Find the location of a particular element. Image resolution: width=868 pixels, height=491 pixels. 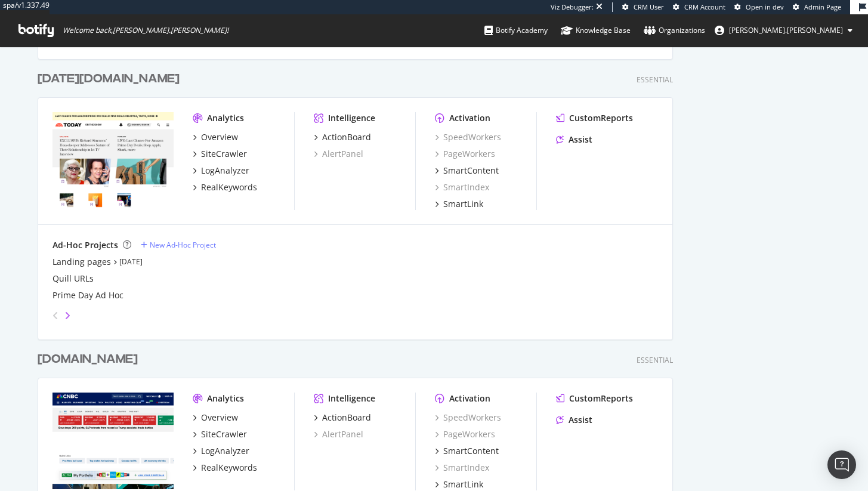

img: cnbc.com is located at coordinates (113, 441).